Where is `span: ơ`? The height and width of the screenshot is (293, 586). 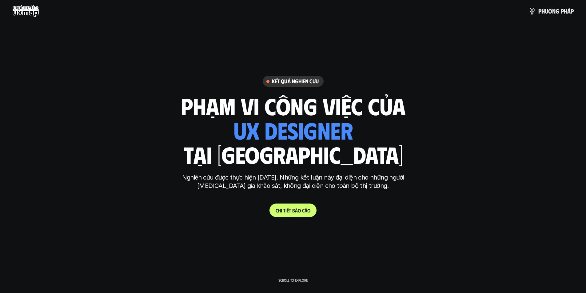 span: ơ is located at coordinates (550, 11).